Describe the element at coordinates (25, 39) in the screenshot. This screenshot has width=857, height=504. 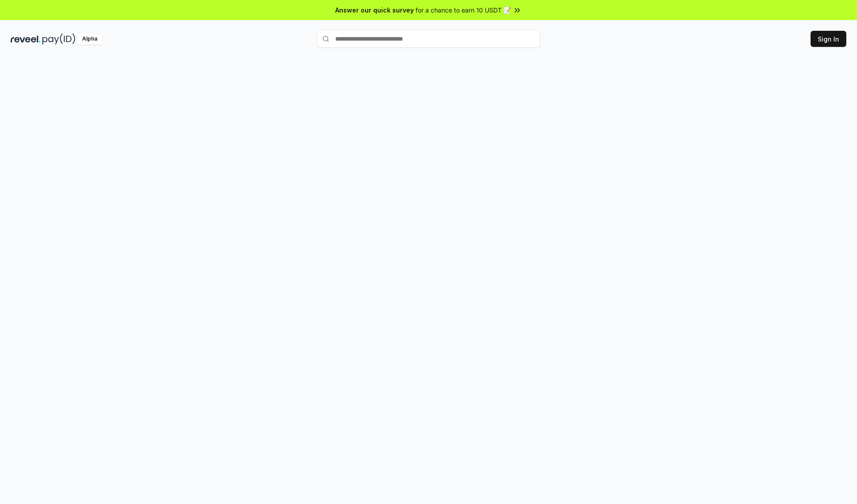
I see `img: reveel_dark` at that location.